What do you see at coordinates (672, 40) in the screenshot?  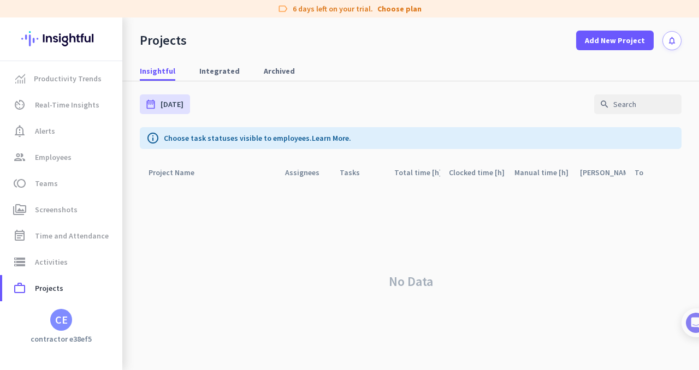 I see `button: notifications` at bounding box center [672, 40].